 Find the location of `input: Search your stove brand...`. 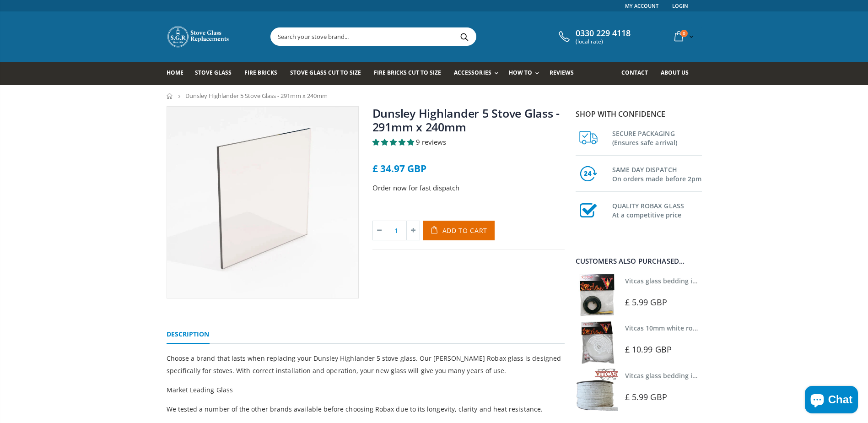

input: Search your stove brand... is located at coordinates (425, 36).